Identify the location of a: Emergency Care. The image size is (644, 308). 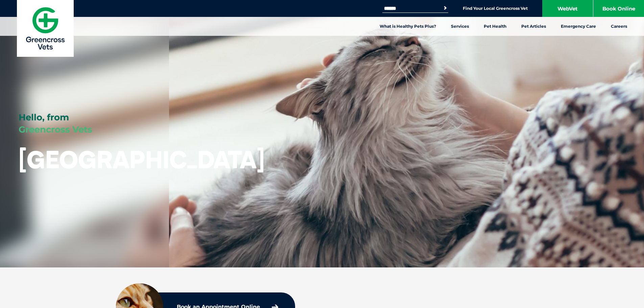
(579, 26).